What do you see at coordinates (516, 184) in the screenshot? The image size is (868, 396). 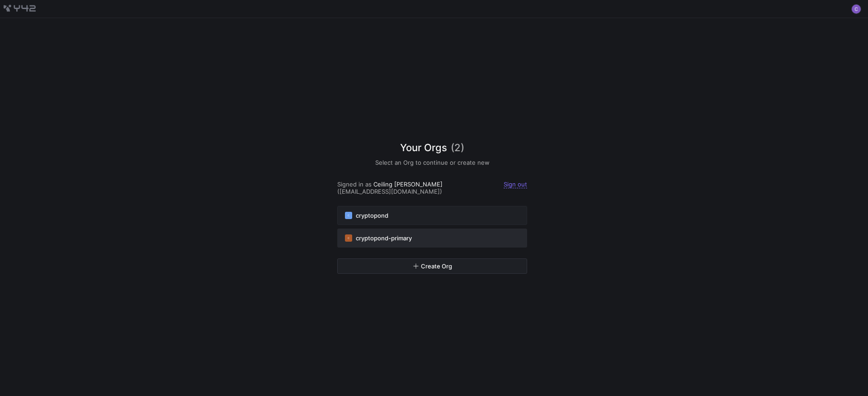 I see `a: Sign out` at bounding box center [516, 184].